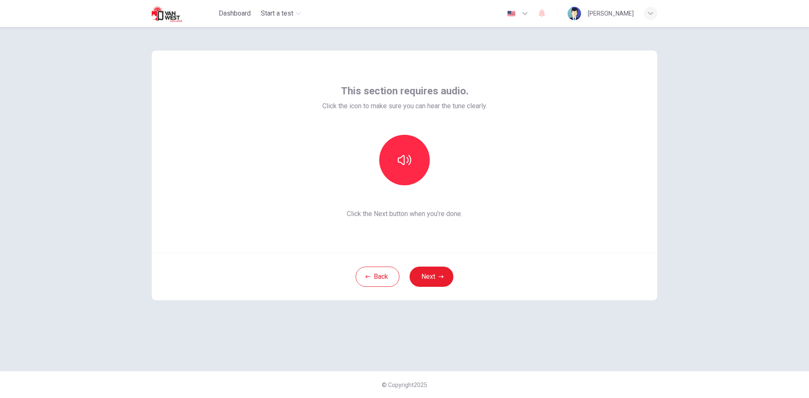 The height and width of the screenshot is (398, 809). What do you see at coordinates (405, 106) in the screenshot?
I see `span: Click the icon to make sure you can hear the tune clearly.` at bounding box center [405, 106].